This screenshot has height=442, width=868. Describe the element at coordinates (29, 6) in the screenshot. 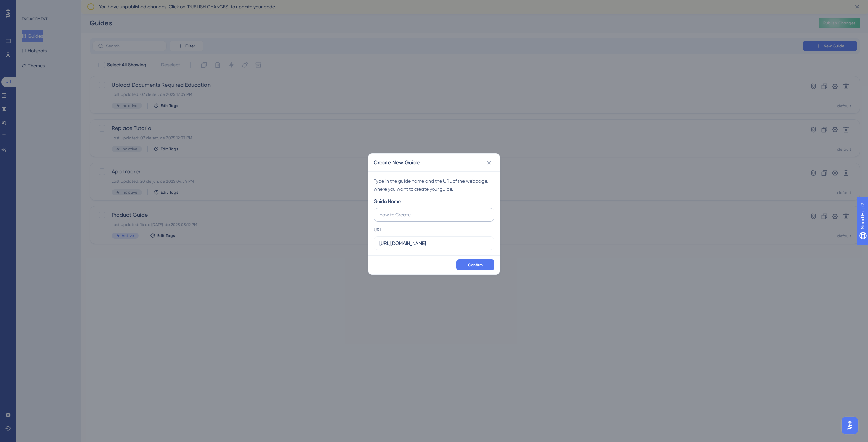

I see `span: Need Help?` at that location.